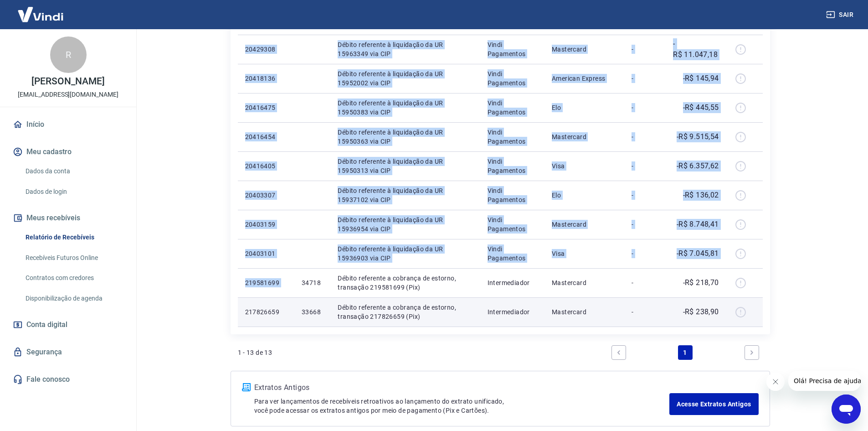 The width and height of the screenshot is (868, 431). I want to click on span: Olá! Precisa de ajuda?, so click(41, 10).